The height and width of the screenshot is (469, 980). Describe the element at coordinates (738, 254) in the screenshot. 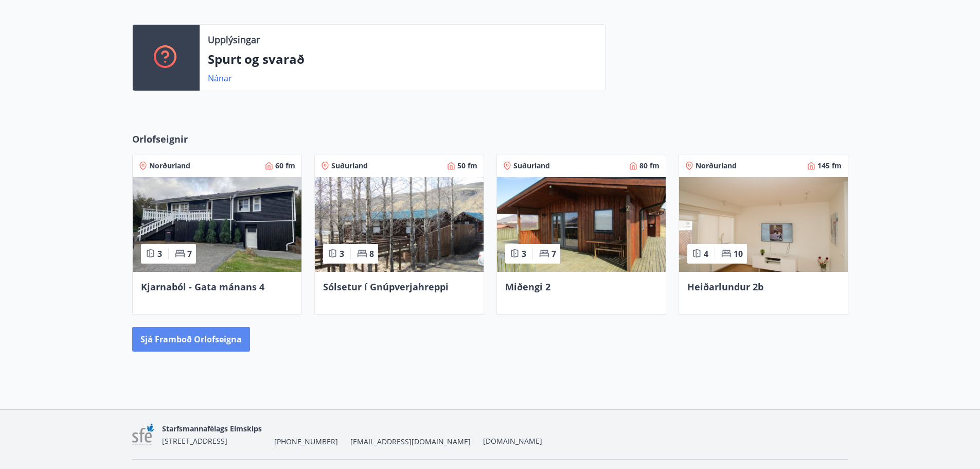

I see `span: 10` at that location.